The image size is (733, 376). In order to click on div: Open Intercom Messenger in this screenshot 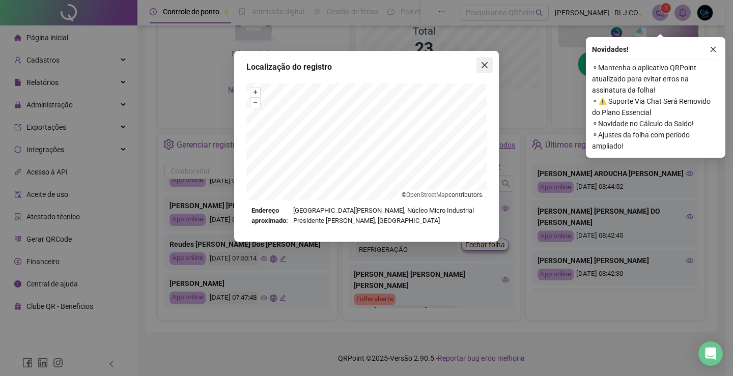, I will do `click(711, 354)`.